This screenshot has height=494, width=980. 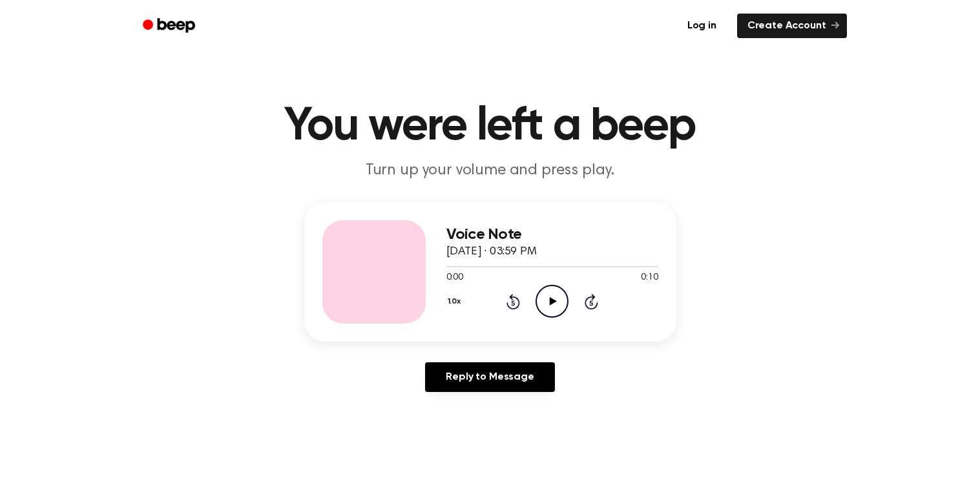 What do you see at coordinates (456, 301) in the screenshot?
I see `button: 1.0x` at bounding box center [456, 301].